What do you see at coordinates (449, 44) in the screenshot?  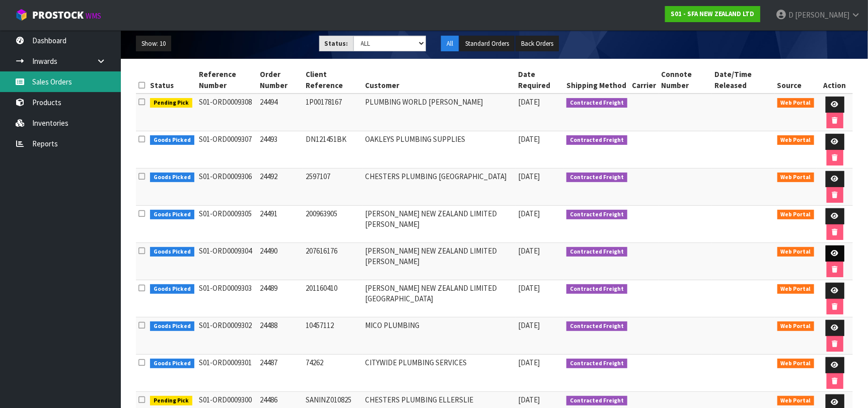 I see `button: All` at bounding box center [449, 44].